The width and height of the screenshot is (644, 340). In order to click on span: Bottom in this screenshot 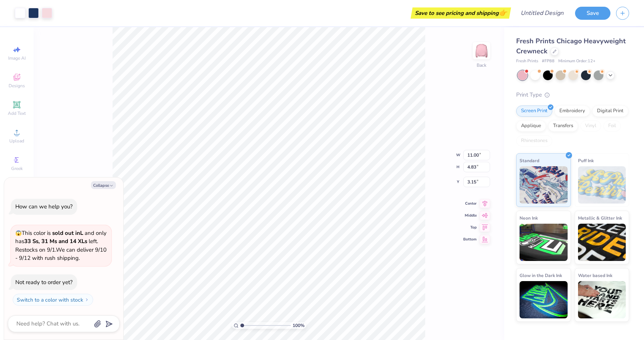, I will do `click(470, 239)`.